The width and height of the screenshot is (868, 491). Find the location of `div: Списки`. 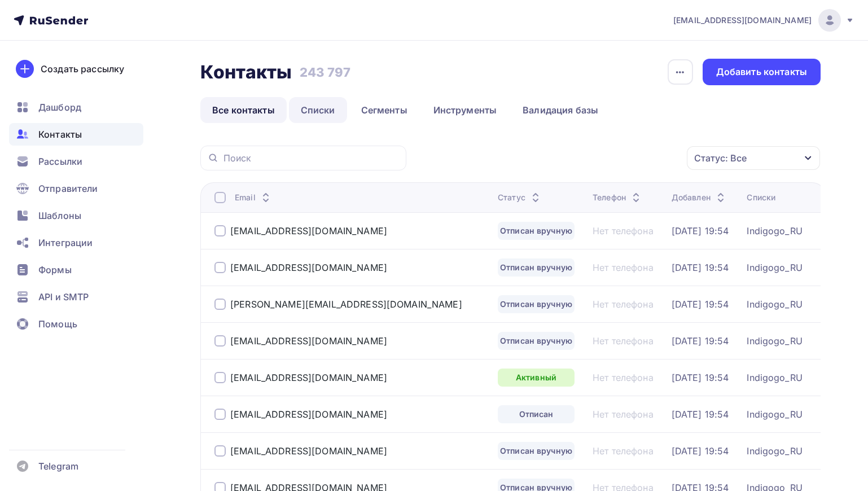

div: Списки is located at coordinates (760, 198).